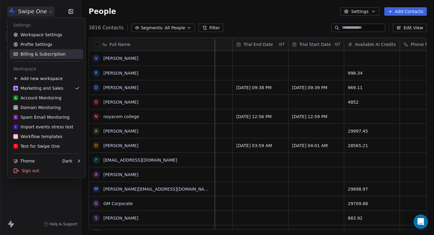 The height and width of the screenshot is (235, 434). I want to click on div: Add new workspace, so click(46, 78).